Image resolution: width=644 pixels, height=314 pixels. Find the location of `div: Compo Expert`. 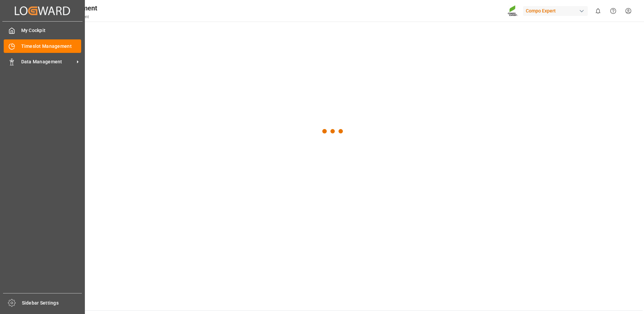

div: Compo Expert is located at coordinates (555, 11).